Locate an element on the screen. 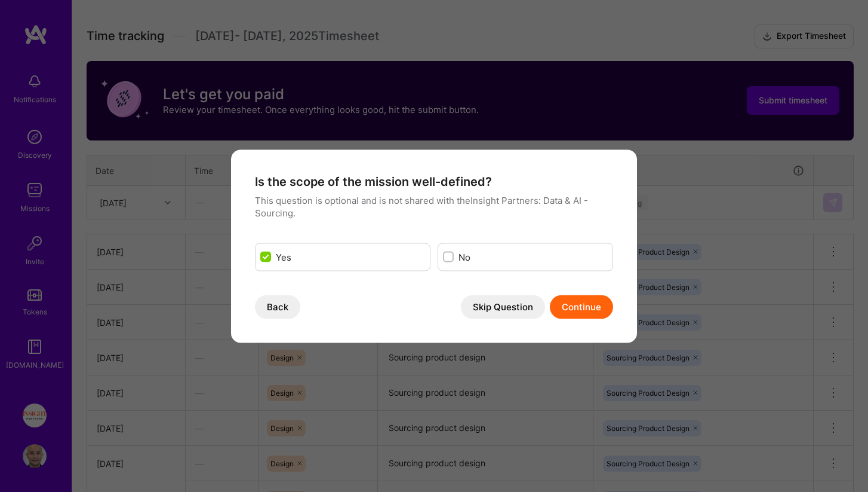  button: Continue is located at coordinates (581, 307).